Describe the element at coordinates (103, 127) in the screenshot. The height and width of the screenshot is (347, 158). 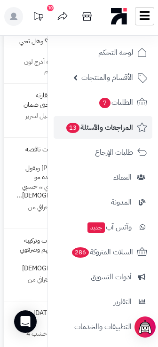
I see `a: المراجعات والأسئلة13` at that location.